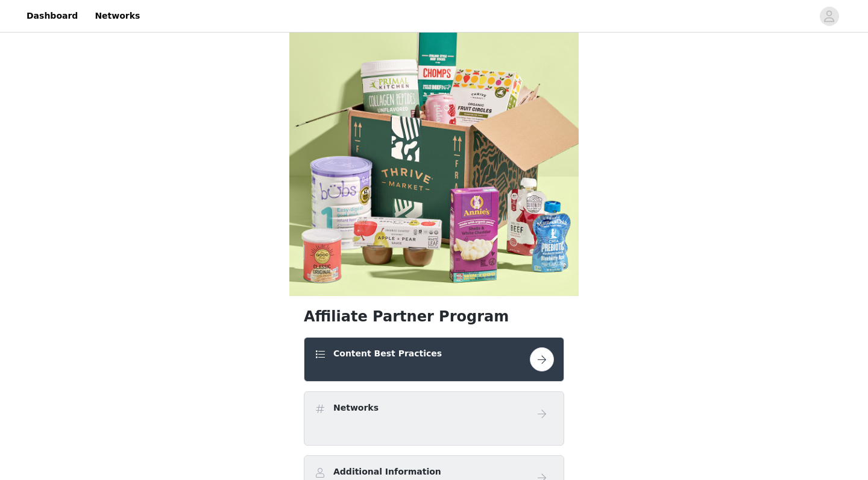 The image size is (868, 480). I want to click on h4: Content Best Practices, so click(388, 353).